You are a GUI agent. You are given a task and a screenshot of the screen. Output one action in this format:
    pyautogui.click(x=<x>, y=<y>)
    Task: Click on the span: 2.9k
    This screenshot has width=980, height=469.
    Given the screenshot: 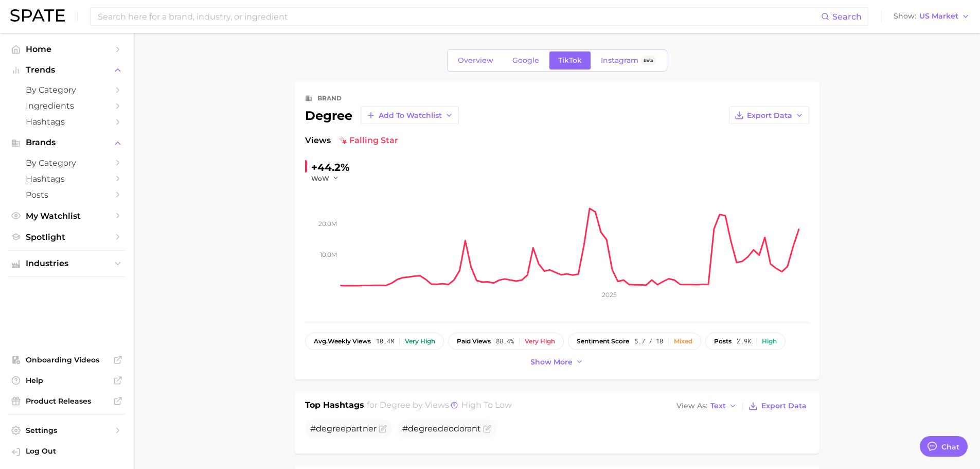 What is the action you would take?
    pyautogui.click(x=744, y=341)
    